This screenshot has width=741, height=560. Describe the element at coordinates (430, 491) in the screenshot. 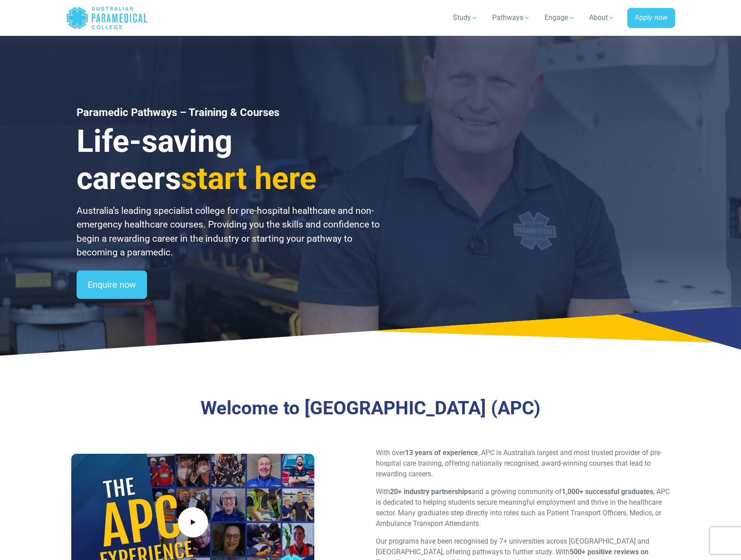

I see `strong: 20+ industry partnerships` at that location.